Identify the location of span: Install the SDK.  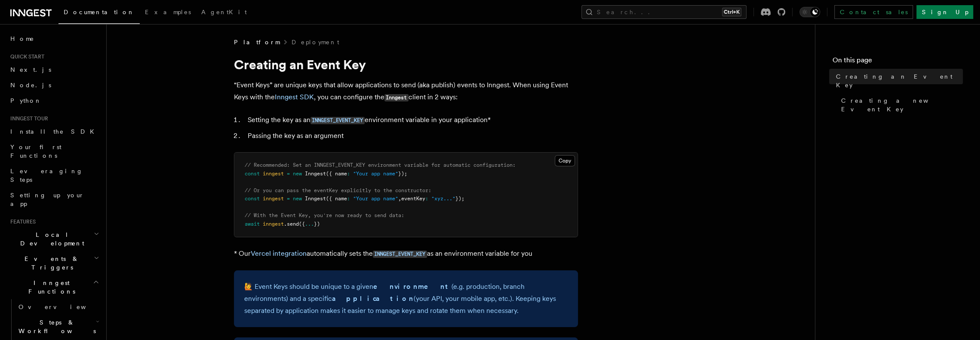
(54, 131).